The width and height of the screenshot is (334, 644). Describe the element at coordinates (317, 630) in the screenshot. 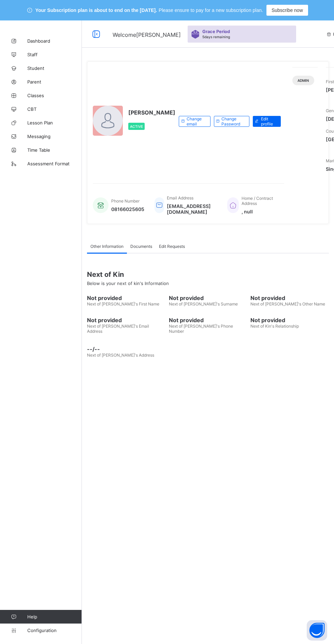

I see `button: Open asap` at that location.